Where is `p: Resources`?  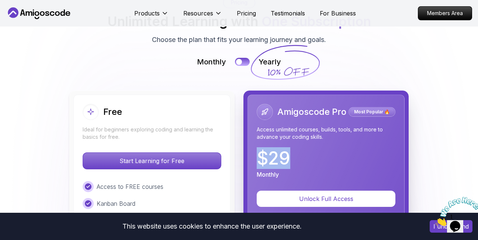
p: Resources is located at coordinates (198, 13).